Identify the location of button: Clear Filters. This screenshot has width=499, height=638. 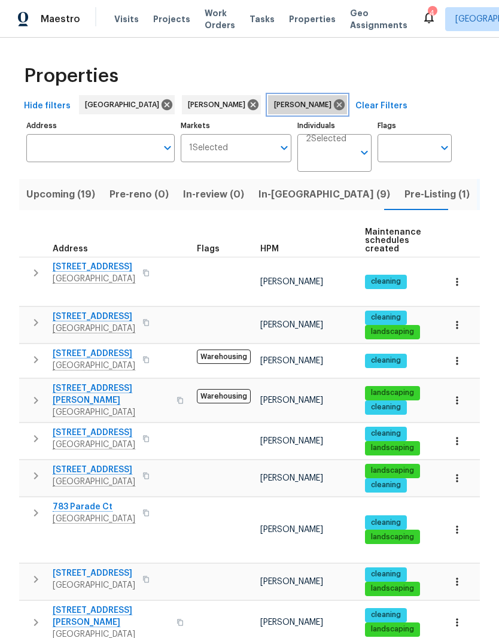
(381, 106).